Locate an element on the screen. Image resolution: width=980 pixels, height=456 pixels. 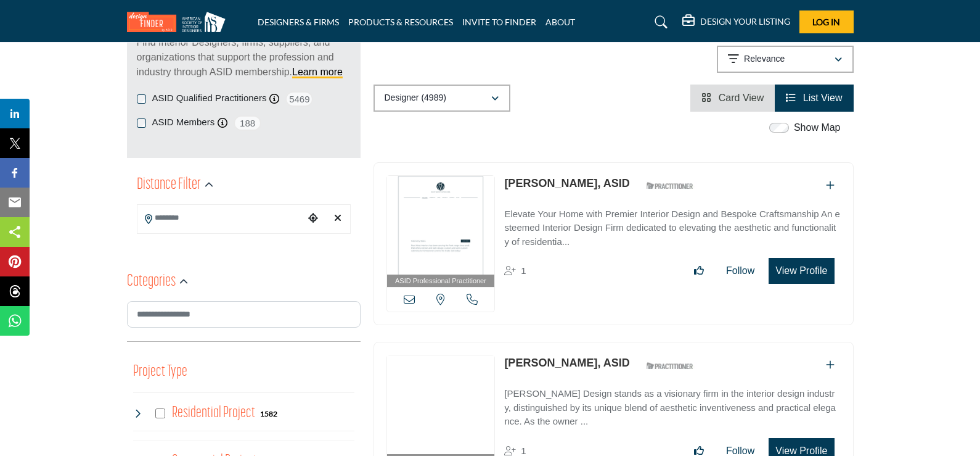
input: ASID Members checkbox is located at coordinates (141, 122).